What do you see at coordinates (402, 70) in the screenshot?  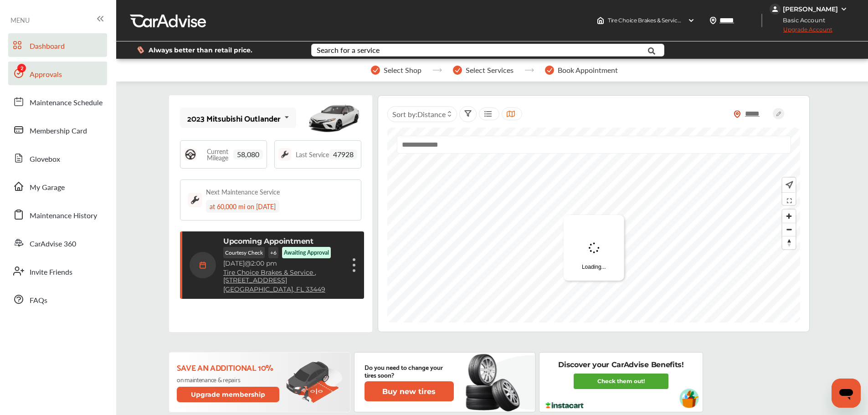 I see `span: Select Shop` at bounding box center [402, 70].